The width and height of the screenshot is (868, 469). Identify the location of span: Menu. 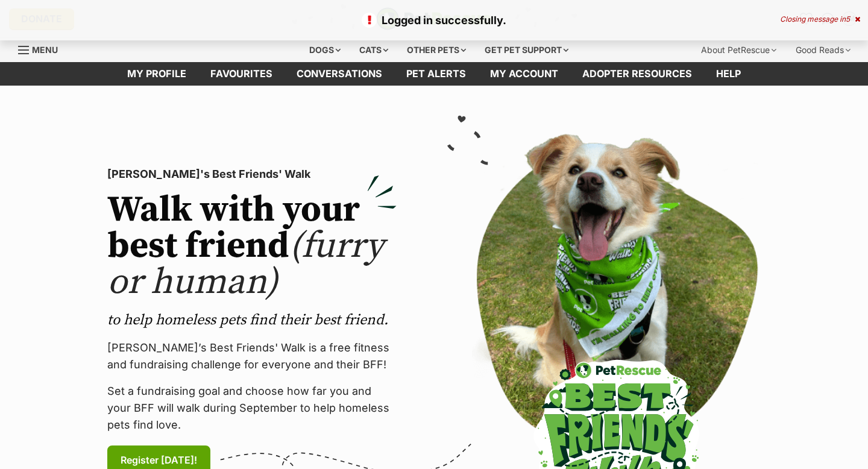
(45, 50).